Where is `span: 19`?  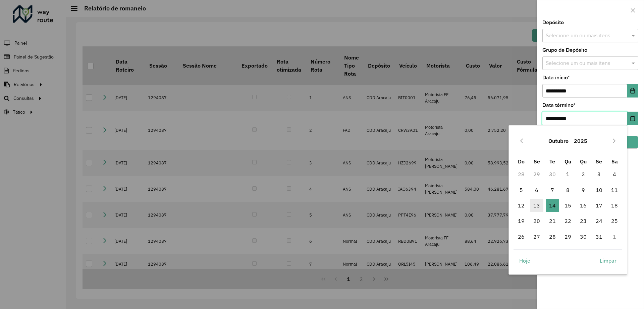 span: 19 is located at coordinates (522, 221).